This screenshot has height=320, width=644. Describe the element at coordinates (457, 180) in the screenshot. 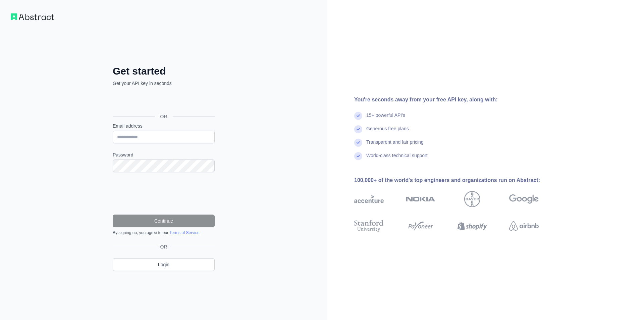

I see `div: 100,000+ of the world's top engineers and organizations run on Abstract:` at that location.